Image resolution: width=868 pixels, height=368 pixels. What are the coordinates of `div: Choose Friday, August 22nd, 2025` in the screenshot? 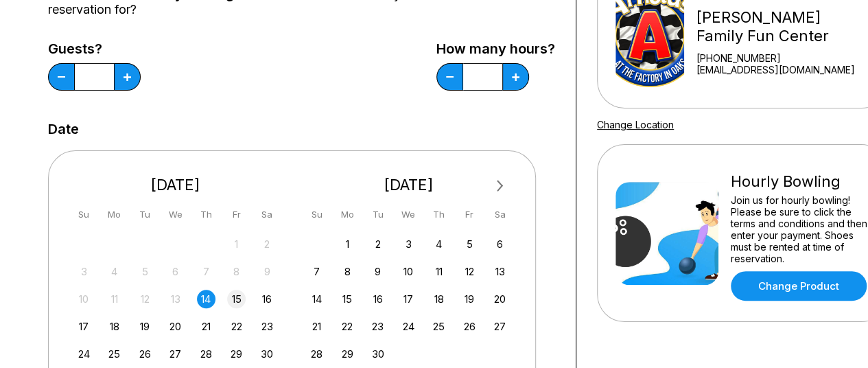 It's located at (236, 327).